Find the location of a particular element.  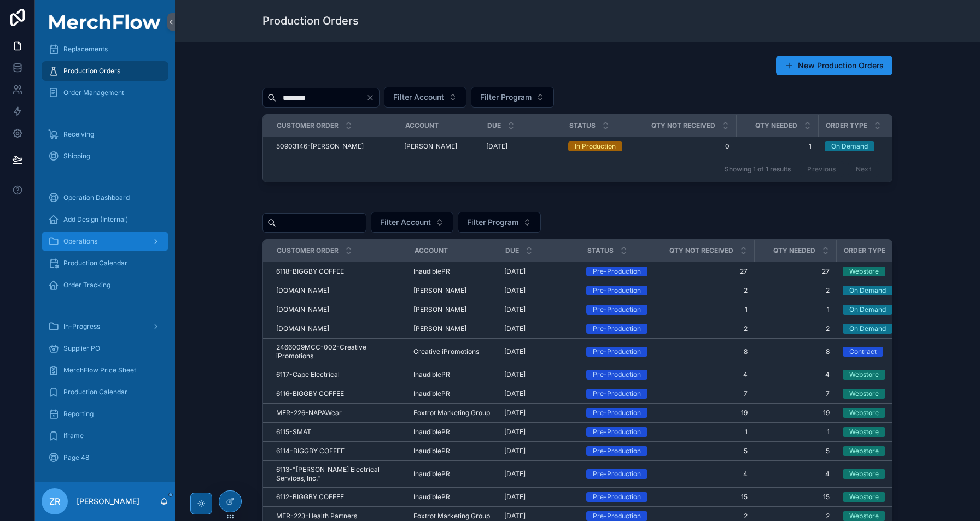

a: 6112-BIGGBY COFFEE is located at coordinates (338, 497).